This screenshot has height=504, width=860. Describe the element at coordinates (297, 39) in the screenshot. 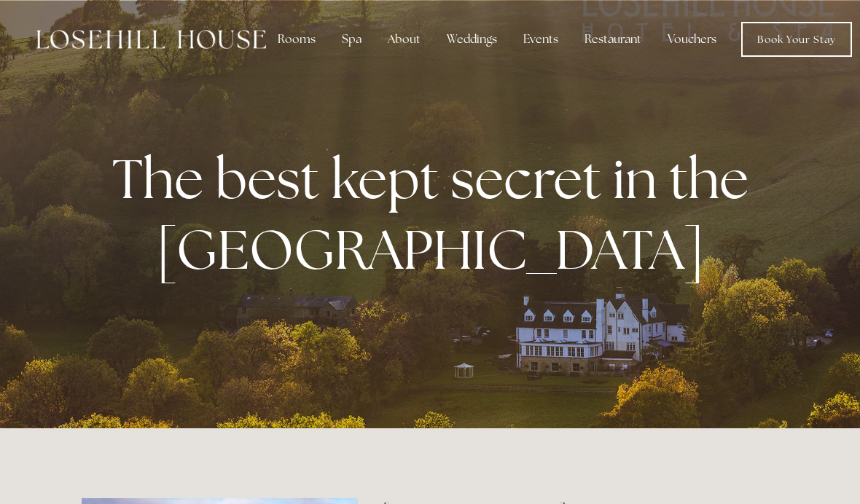

I see `div: Rooms` at that location.